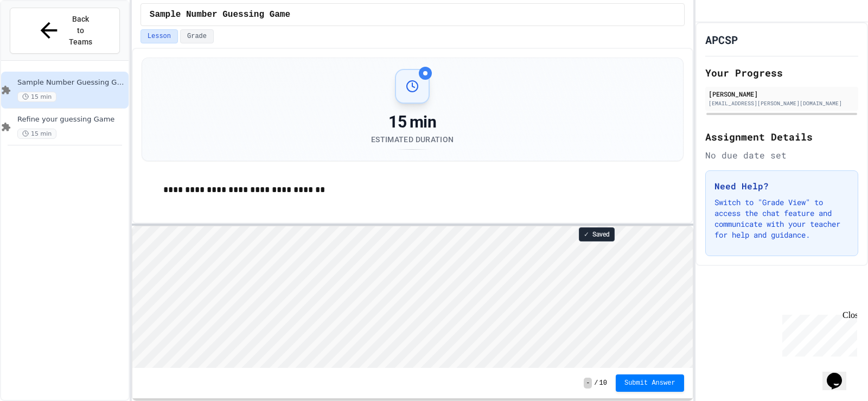 Image resolution: width=868 pixels, height=401 pixels. I want to click on button: Back to Teams, so click(64, 30).